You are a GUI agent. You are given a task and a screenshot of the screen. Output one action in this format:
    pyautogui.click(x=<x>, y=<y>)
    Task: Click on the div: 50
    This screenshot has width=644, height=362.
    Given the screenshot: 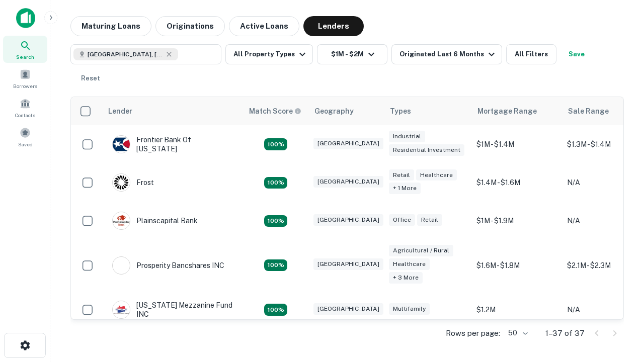 What is the action you would take?
    pyautogui.click(x=517, y=333)
    